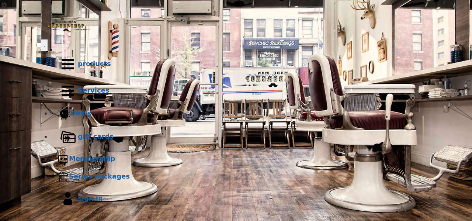 This screenshot has height=221, width=472. Describe the element at coordinates (99, 176) in the screenshot. I see `b: Series packages` at that location.